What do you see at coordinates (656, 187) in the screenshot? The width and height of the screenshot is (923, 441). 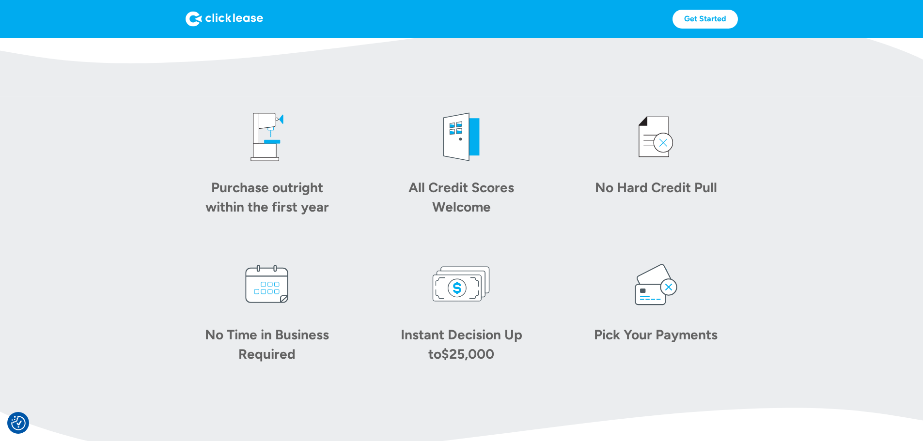 I see `div: No Hard Credit Pull` at bounding box center [656, 187].